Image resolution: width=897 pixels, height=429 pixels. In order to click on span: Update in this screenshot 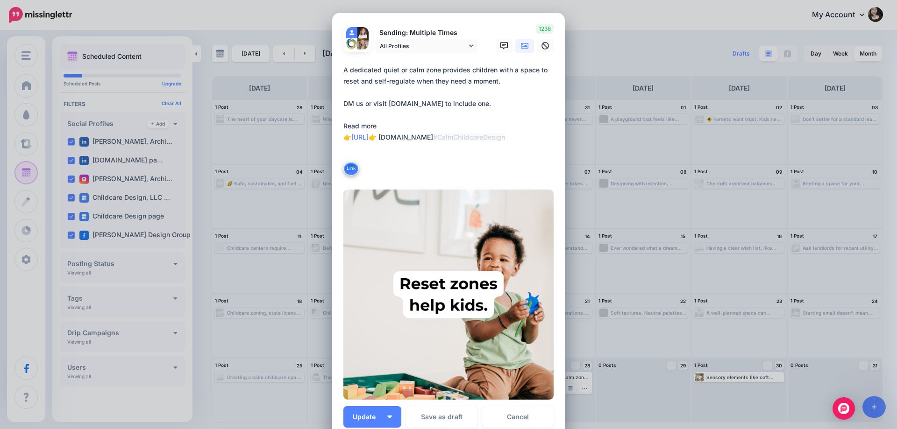, I will do `click(368, 417)`.